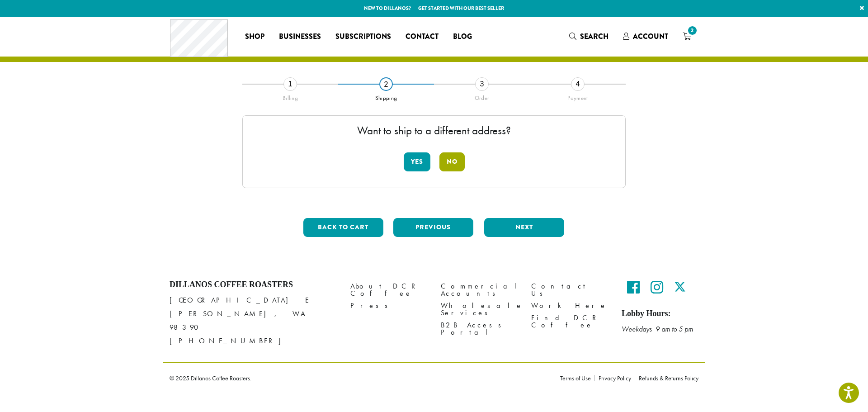  Describe the element at coordinates (578, 84) in the screenshot. I see `div: 4` at that location.